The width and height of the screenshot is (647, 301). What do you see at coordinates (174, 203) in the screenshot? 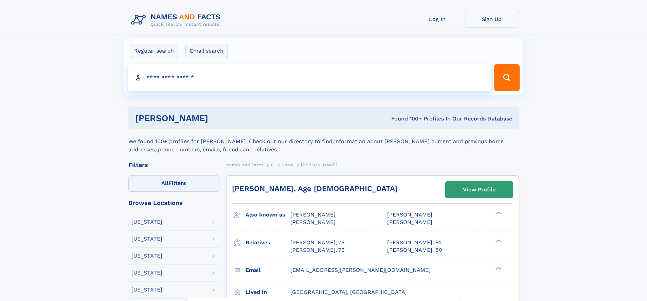
I see `div: Browse Locations` at bounding box center [174, 203].